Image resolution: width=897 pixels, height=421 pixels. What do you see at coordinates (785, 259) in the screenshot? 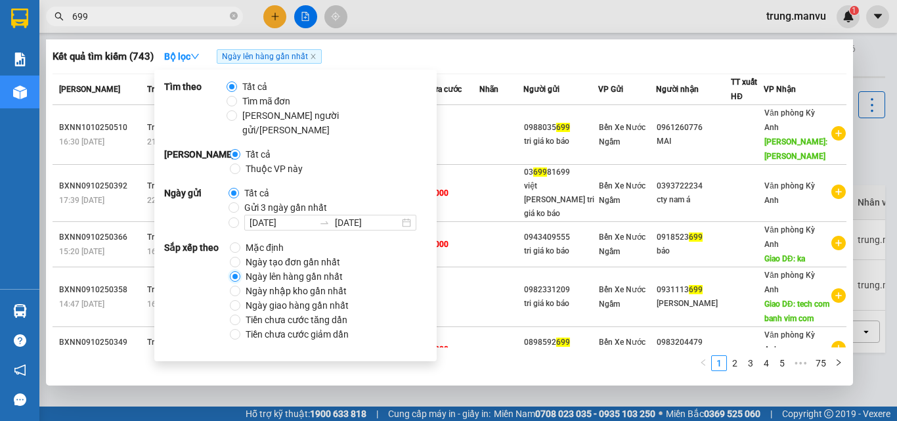
I see `span: Giao DĐ: ka` at bounding box center [785, 259].